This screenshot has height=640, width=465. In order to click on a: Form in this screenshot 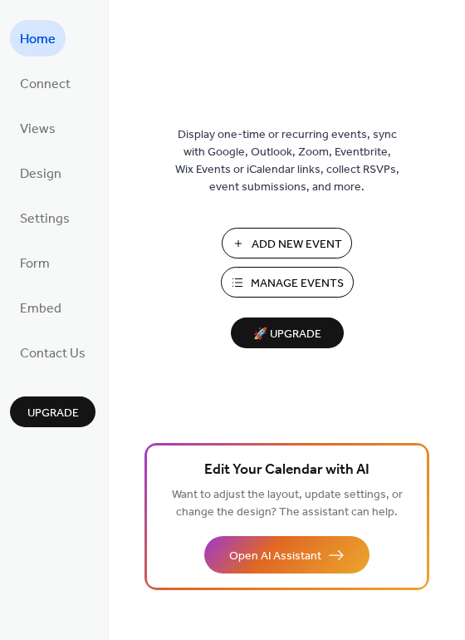, I will do `click(35, 263)`.